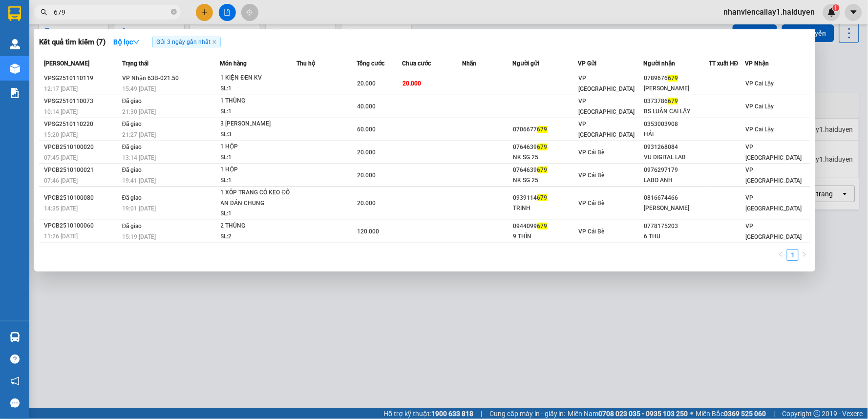 Image resolution: width=868 pixels, height=419 pixels. I want to click on div: 0976297179, so click(676, 170).